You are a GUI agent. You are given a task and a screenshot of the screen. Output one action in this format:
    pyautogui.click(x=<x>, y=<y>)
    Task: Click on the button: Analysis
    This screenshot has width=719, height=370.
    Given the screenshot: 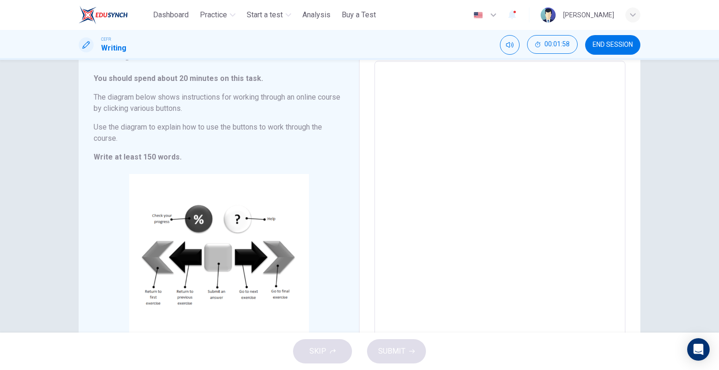 What is the action you would take?
    pyautogui.click(x=317, y=15)
    